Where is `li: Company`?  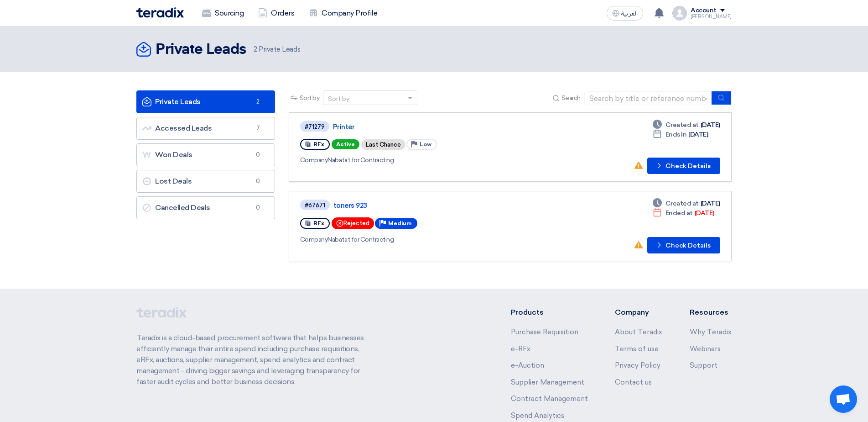 li: Company is located at coordinates (638, 312).